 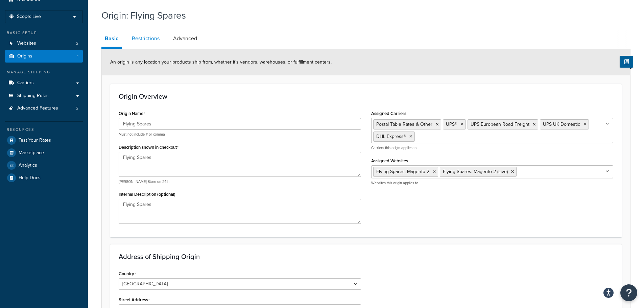 What do you see at coordinates (132, 114) in the screenshot?
I see `label: Origin Name` at bounding box center [132, 114].